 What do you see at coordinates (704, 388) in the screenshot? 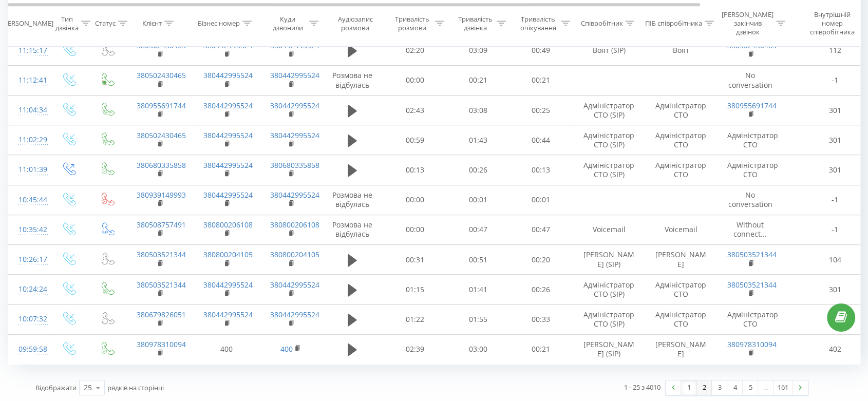
I see `a: 2` at bounding box center [704, 388].